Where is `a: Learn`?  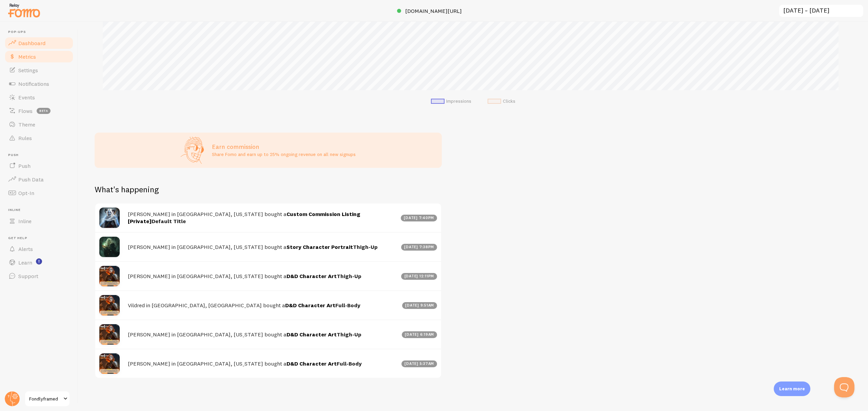
a: Learn is located at coordinates (39, 263).